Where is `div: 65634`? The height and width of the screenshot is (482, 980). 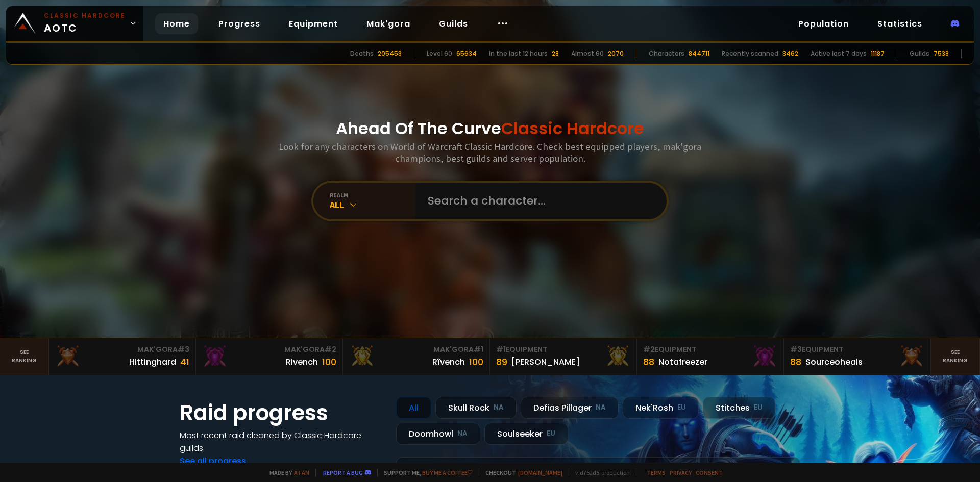
div: 65634 is located at coordinates (467, 53).